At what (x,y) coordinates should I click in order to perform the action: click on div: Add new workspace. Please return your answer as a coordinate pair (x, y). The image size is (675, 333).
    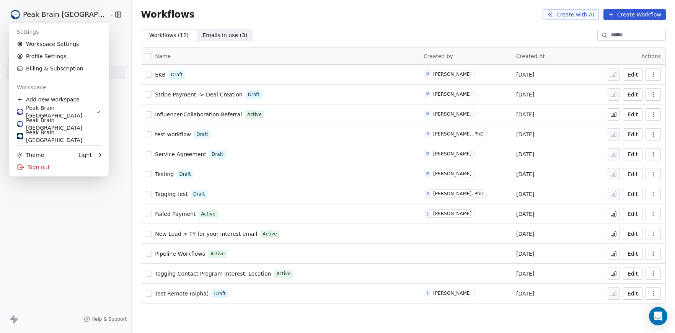
    Looking at the image, I should click on (59, 100).